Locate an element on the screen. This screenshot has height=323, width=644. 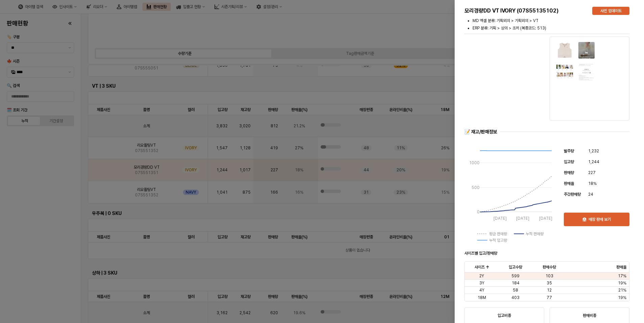
span: 입고수량 is located at coordinates (515, 267).